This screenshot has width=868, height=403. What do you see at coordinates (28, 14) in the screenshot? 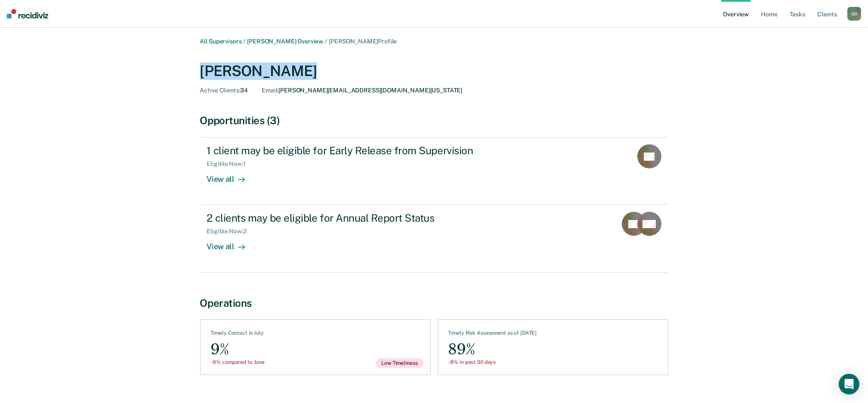
I see `img: Recidiviz` at bounding box center [28, 14].